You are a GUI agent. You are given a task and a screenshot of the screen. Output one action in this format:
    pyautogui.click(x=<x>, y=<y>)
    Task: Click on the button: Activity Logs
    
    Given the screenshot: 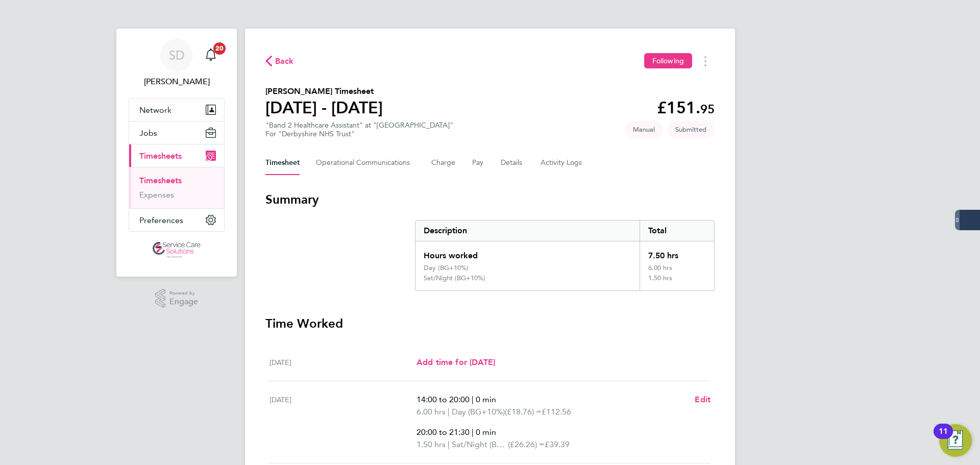 What is the action you would take?
    pyautogui.click(x=561, y=162)
    